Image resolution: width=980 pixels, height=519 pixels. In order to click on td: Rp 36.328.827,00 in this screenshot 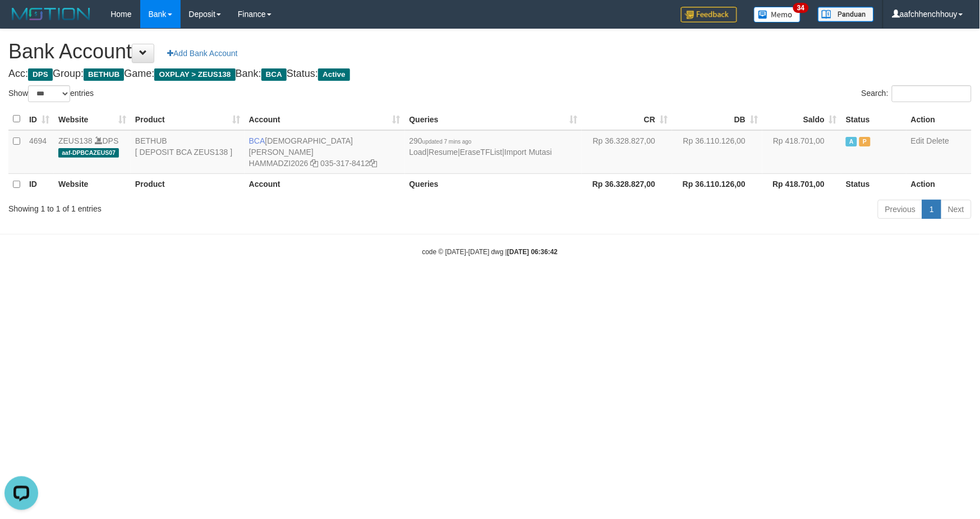, I will do `click(626, 152)`.